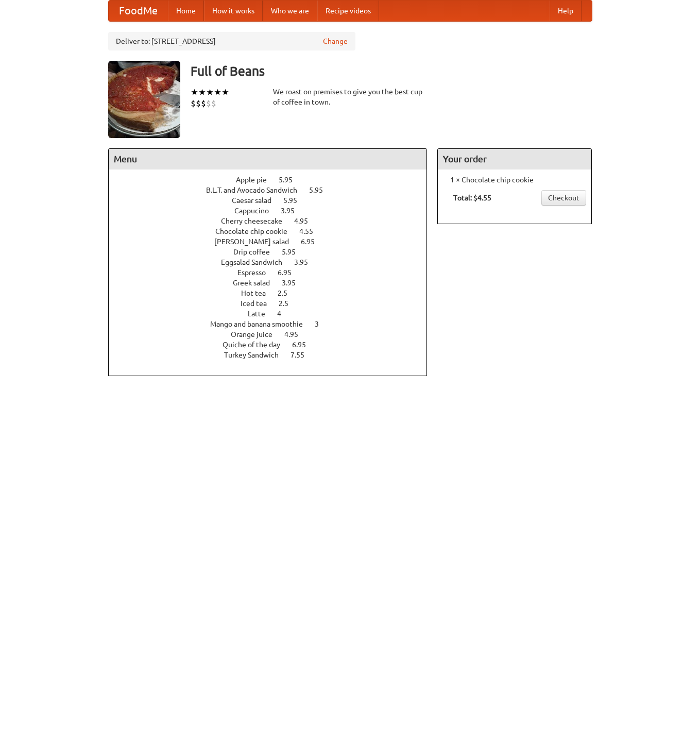 This screenshot has width=700, height=729. Describe the element at coordinates (256, 211) in the screenshot. I see `span: Cappucino` at that location.